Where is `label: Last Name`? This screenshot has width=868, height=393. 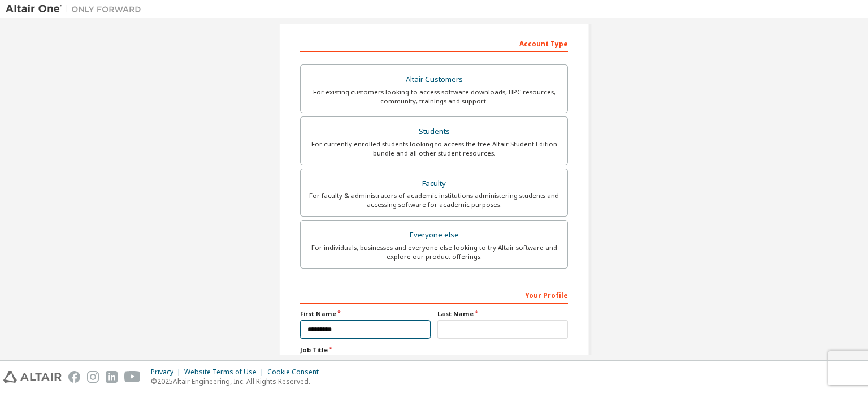 label: Last Name is located at coordinates (502, 314).